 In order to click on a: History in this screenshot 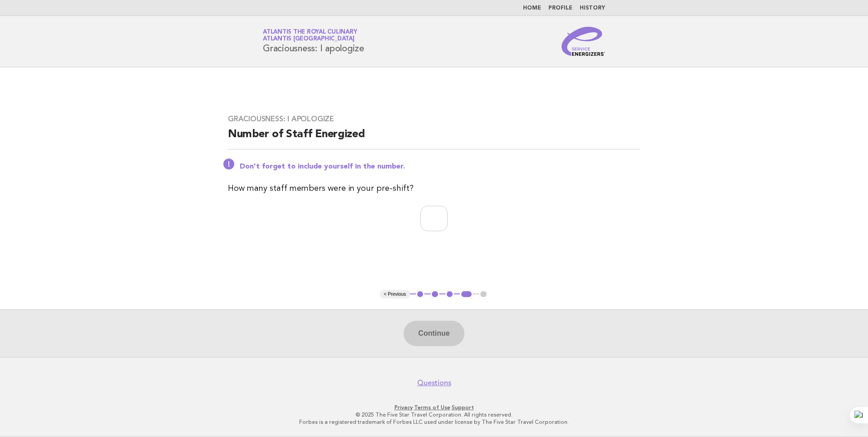, I will do `click(592, 8)`.